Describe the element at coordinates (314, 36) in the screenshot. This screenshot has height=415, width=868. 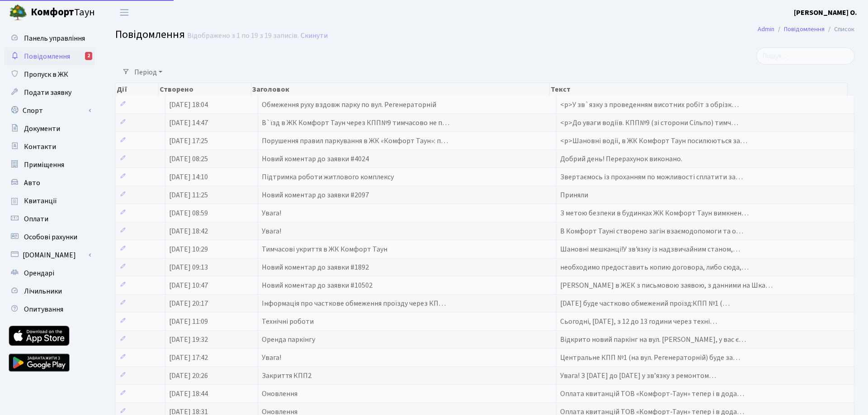
I see `a: Скинути` at that location.